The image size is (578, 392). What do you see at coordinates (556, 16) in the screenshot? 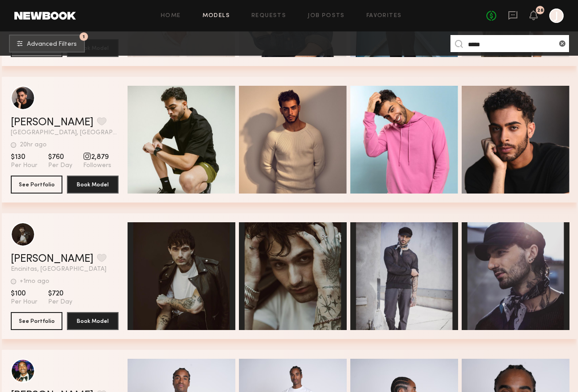
I see `a: J` at bounding box center [556, 16].